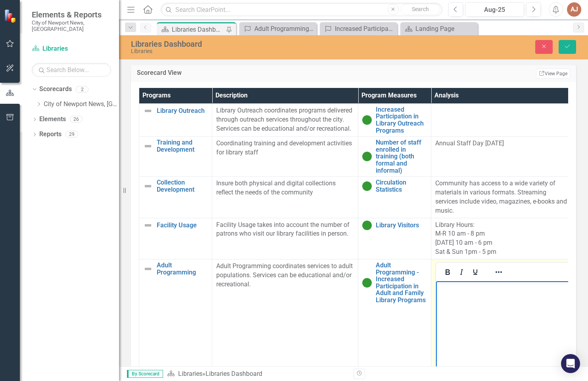 The width and height of the screenshot is (588, 381). I want to click on button: Underline, so click(475, 272).